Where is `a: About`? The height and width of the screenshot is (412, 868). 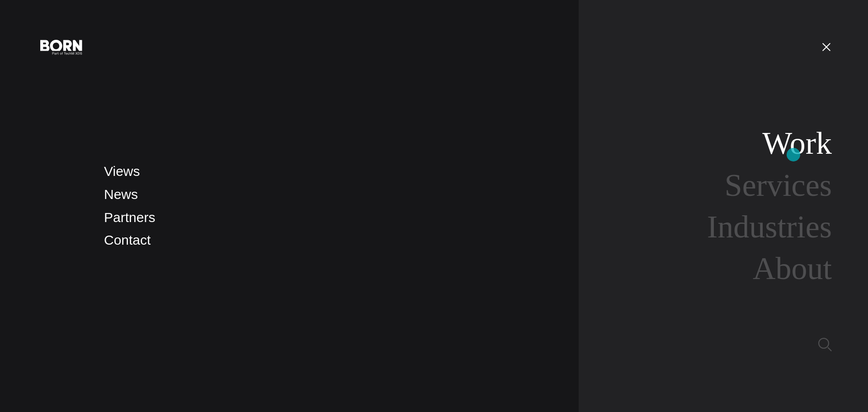 a: About is located at coordinates (792, 268).